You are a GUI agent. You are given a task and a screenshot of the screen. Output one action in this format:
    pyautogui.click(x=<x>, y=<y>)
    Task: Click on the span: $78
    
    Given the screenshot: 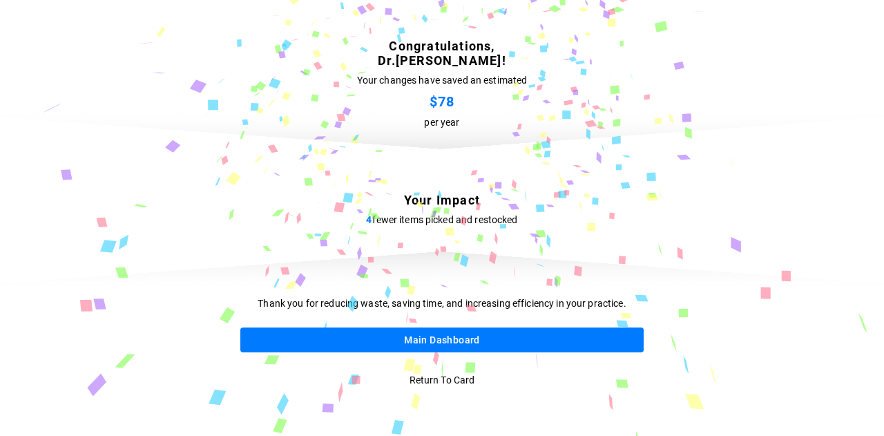 What is the action you would take?
    pyautogui.click(x=442, y=101)
    